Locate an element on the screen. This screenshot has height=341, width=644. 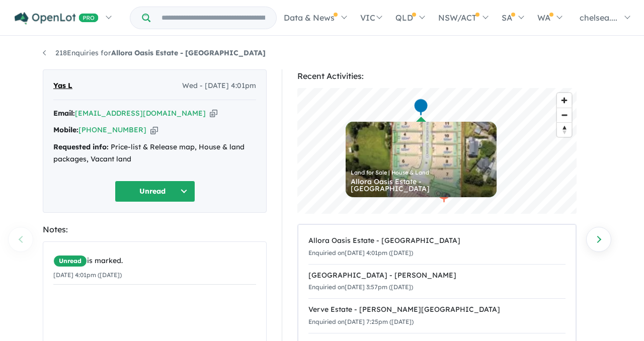
span: Zoom out is located at coordinates (564, 115).